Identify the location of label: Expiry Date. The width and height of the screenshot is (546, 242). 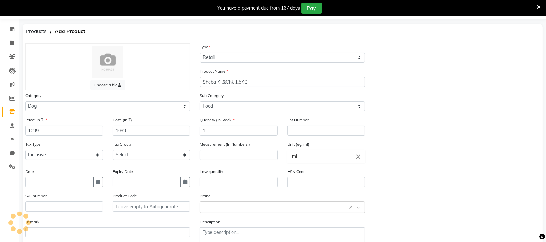
(123, 171).